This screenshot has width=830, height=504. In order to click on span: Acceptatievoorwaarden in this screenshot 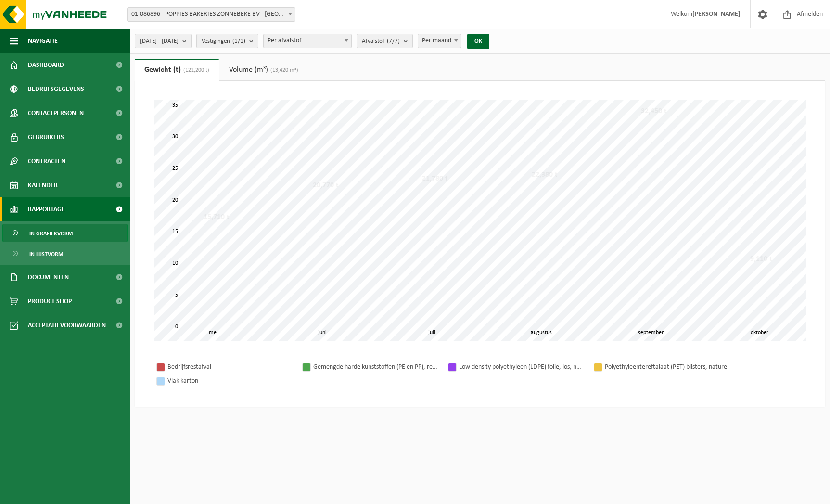, I will do `click(67, 325)`.